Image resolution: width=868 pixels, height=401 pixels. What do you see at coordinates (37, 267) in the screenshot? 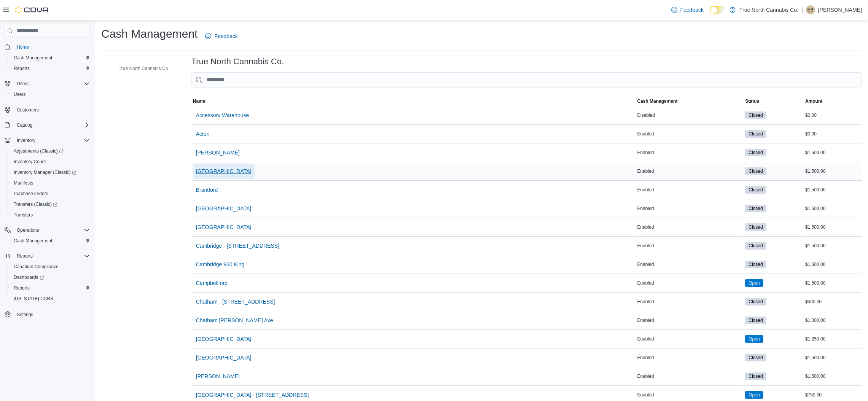
I see `a: Canadian Compliance` at bounding box center [37, 267].